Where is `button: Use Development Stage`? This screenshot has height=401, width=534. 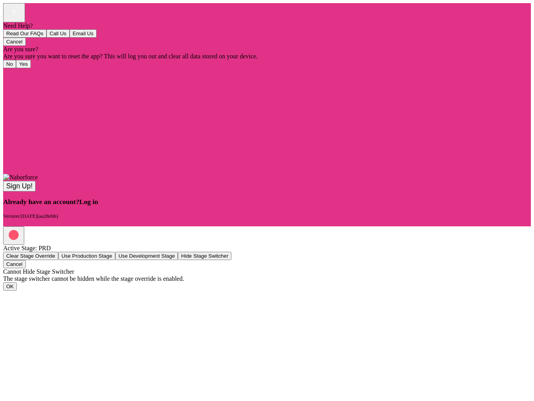 button: Use Development Stage is located at coordinates (147, 255).